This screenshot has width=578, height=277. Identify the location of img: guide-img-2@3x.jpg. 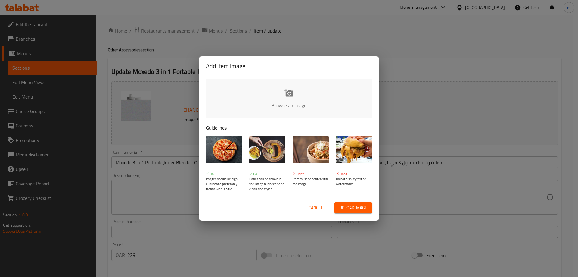
(268, 150).